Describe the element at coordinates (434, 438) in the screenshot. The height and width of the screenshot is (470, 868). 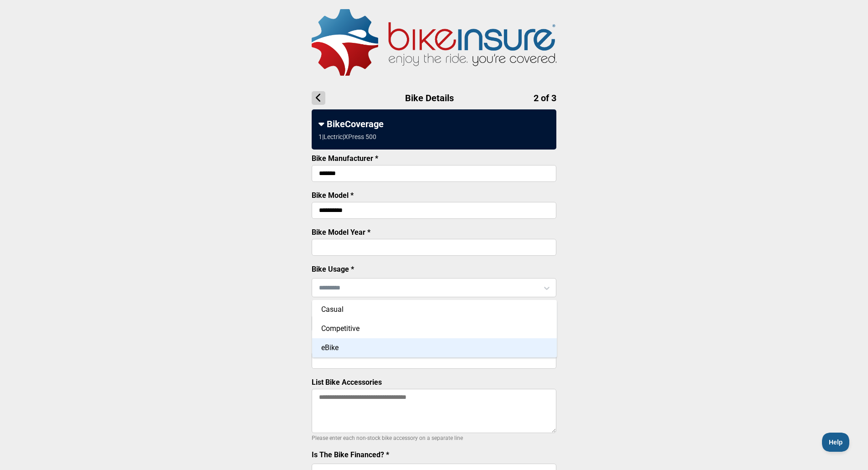
I see `p: Please enter each non-stock bike accessory on a separate line` at that location.